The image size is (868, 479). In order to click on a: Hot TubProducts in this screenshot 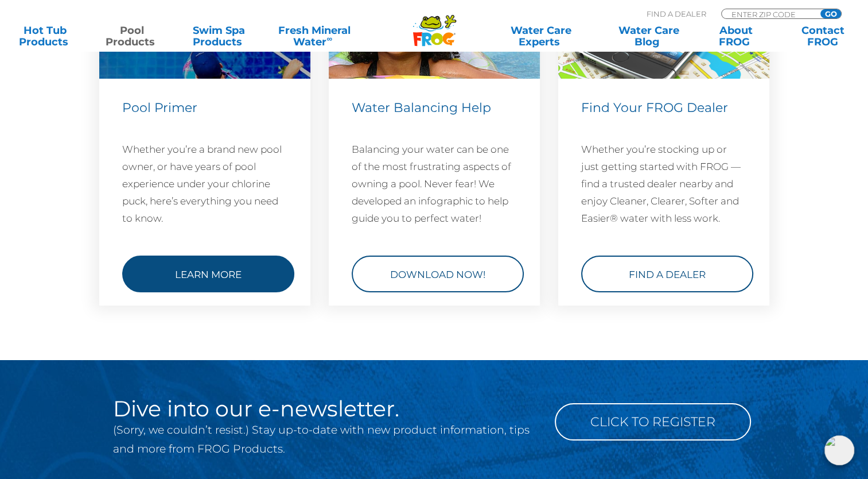, I will do `click(45, 36)`.